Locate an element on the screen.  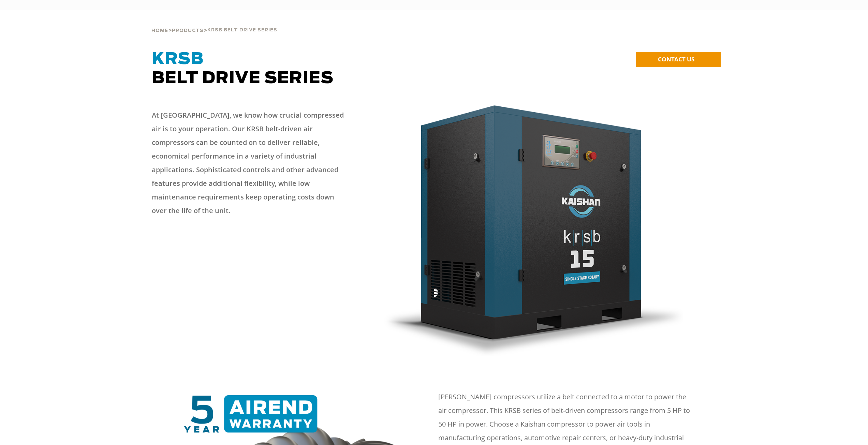
a: Products is located at coordinates (188, 30).